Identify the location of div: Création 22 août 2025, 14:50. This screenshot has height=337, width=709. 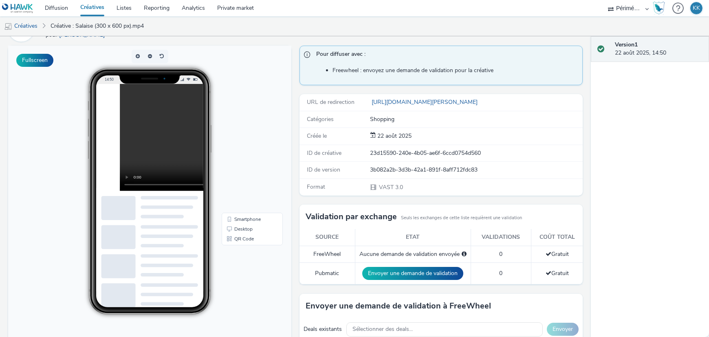
(394, 136).